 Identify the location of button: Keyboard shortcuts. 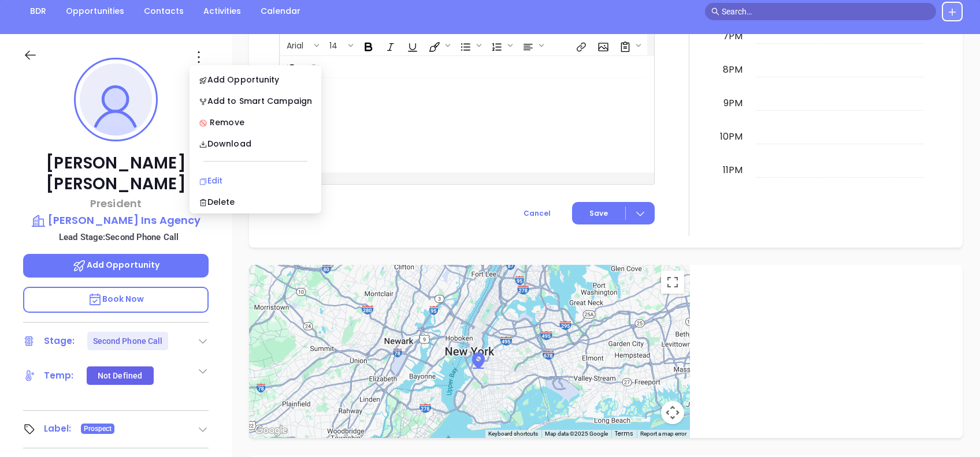
(513, 434).